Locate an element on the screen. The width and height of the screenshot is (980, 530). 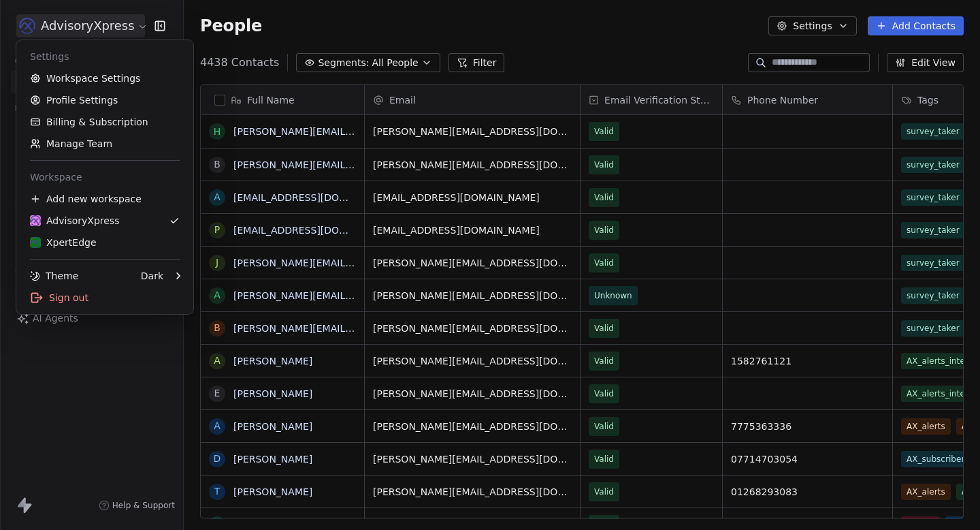
div: Settings is located at coordinates (105, 57).